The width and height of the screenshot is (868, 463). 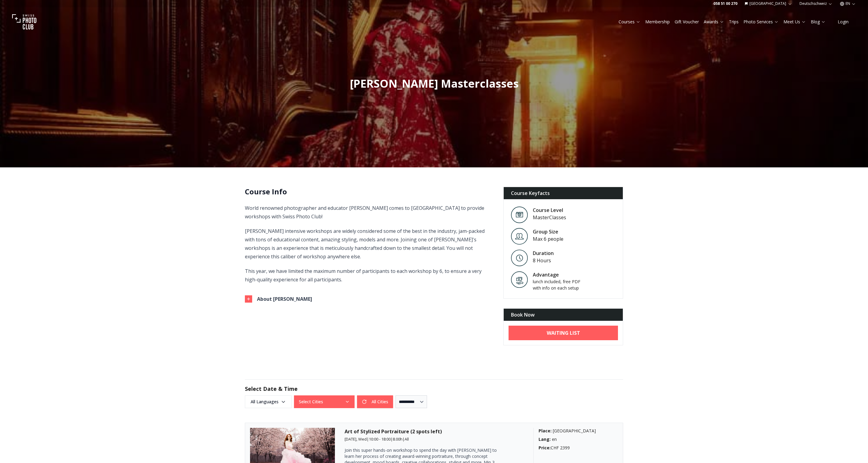 What do you see at coordinates (543, 253) in the screenshot?
I see `div: Duration` at bounding box center [543, 253].